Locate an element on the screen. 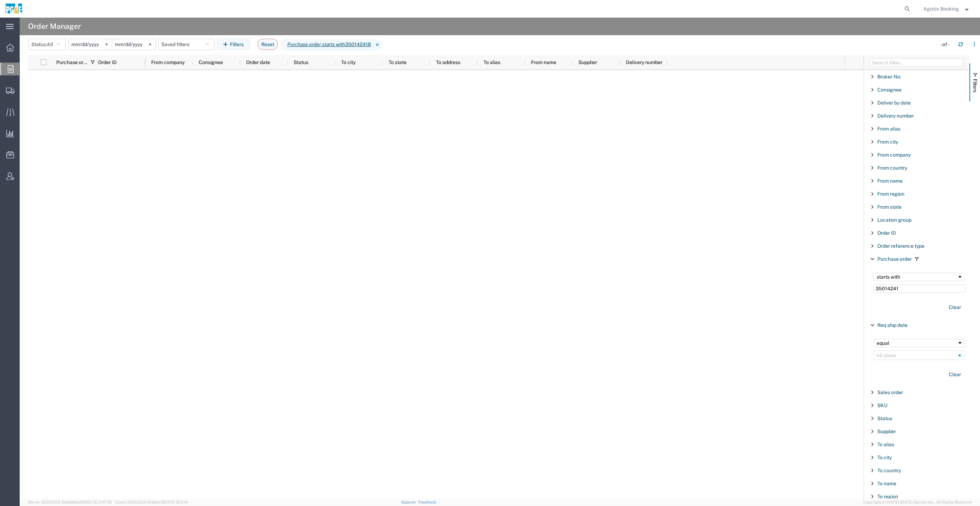 This screenshot has height=506, width=980. button: Reset is located at coordinates (267, 44).